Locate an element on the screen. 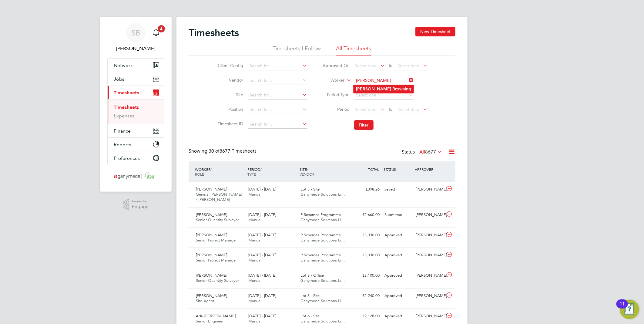 The width and height of the screenshot is (644, 324). div: £3,330.00 is located at coordinates (366, 235).